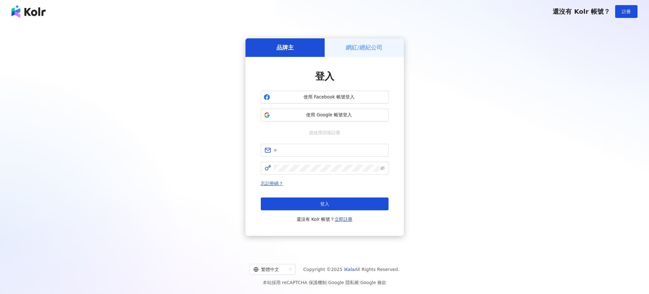 This screenshot has height=294, width=649. I want to click on div: 繁體中文, so click(270, 269).